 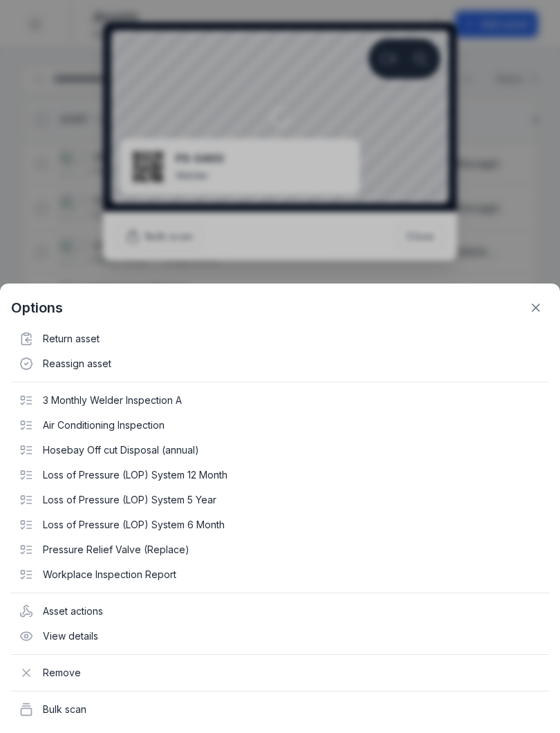 What do you see at coordinates (280, 611) in the screenshot?
I see `div: Asset actions` at bounding box center [280, 611].